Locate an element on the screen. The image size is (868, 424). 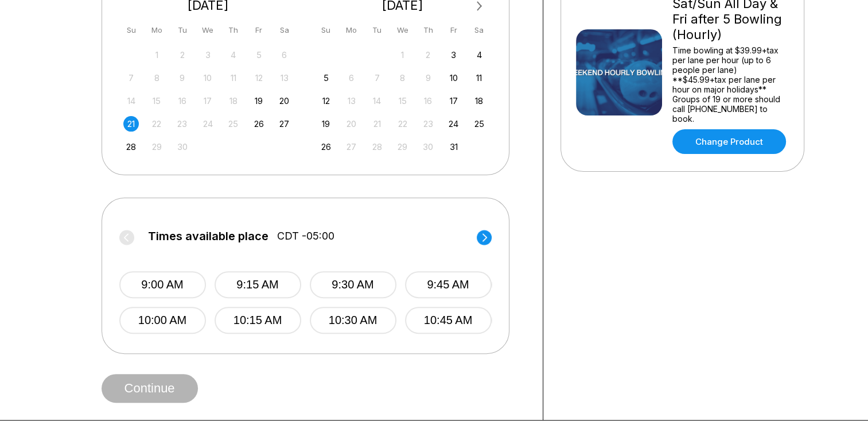
div: Time bowling at $39.99+tax per lane per hour (up to 6 people per lane) **$45.99+tax per lane per ... is located at coordinates (730, 85).